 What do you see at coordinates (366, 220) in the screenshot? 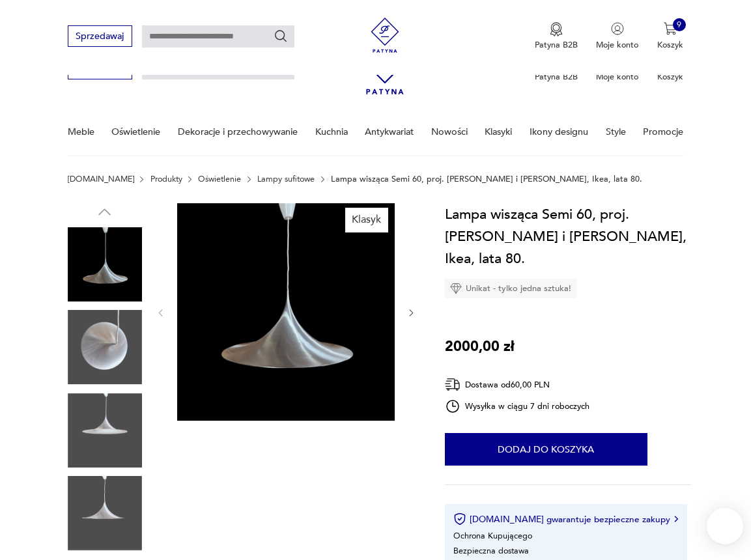
I see `div: Klasyk` at bounding box center [366, 220].